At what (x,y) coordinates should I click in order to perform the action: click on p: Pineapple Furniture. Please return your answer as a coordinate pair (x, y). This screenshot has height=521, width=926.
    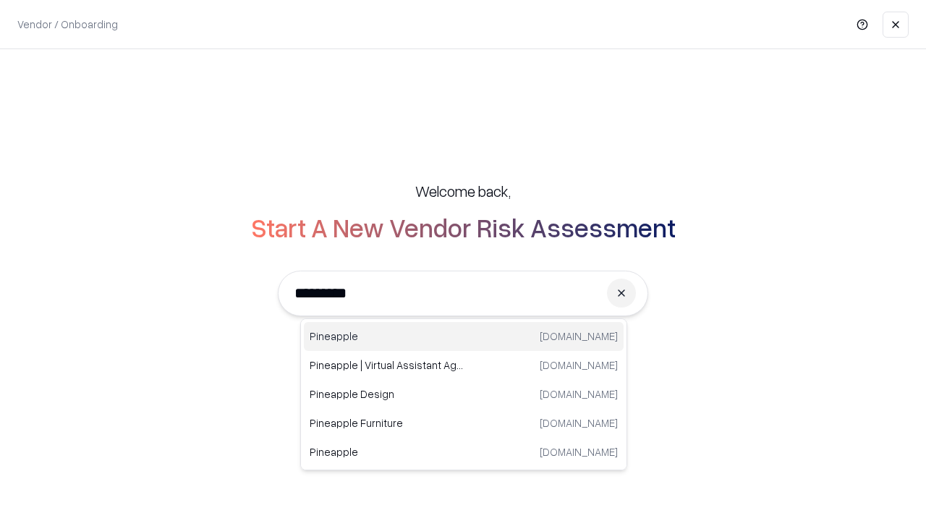
    Looking at the image, I should click on (386, 423).